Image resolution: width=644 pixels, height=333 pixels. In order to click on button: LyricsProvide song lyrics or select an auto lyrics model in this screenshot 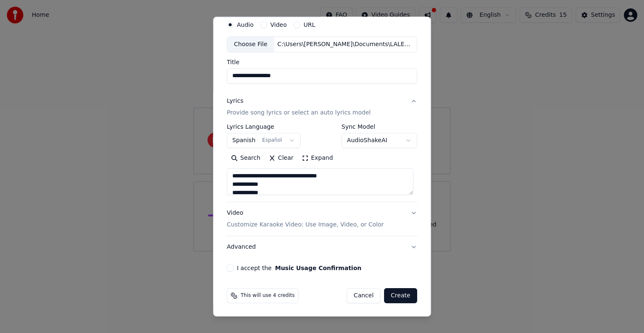, I will do `click(322, 107)`.